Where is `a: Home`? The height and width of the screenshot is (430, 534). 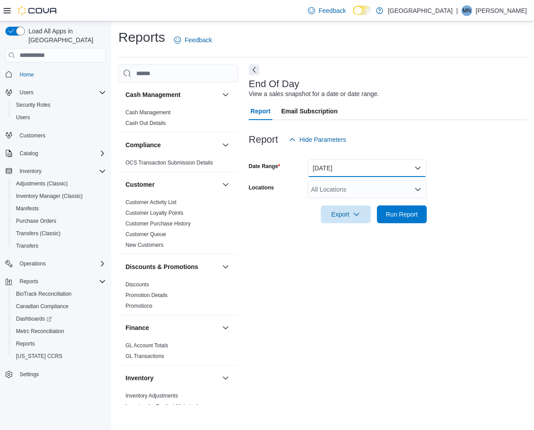
a: Home is located at coordinates (27, 75).